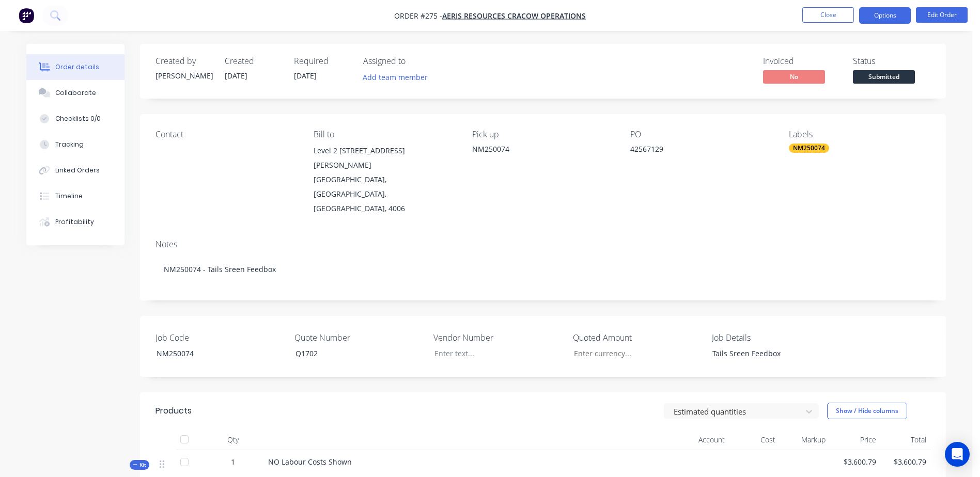 The image size is (980, 477). What do you see at coordinates (805, 440) in the screenshot?
I see `div: Markup` at bounding box center [805, 440].